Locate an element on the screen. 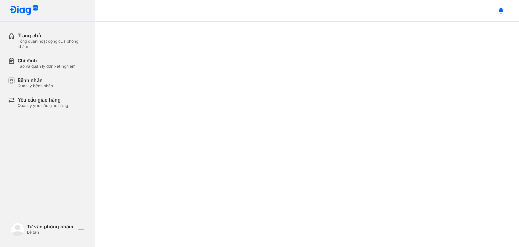  div: Yêu cầu giao hàng is located at coordinates (43, 100).